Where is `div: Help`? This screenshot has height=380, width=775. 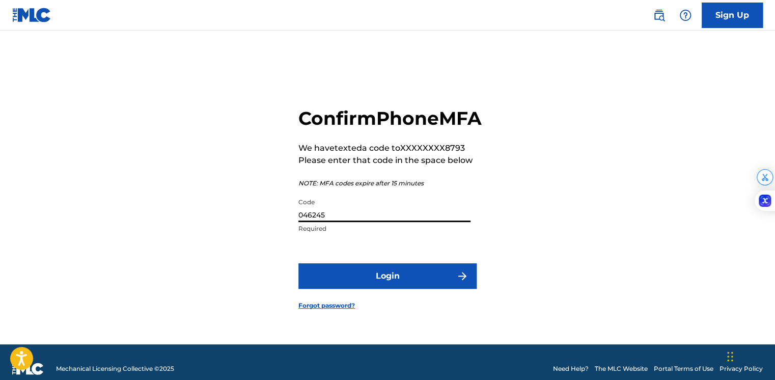 div: Help is located at coordinates (685, 15).